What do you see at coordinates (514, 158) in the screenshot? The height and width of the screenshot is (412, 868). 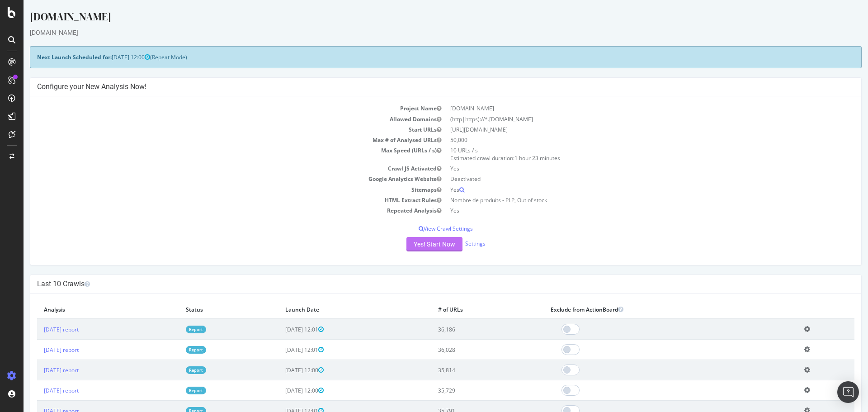 I see `span: 1 hour 23 minutes` at bounding box center [514, 158].